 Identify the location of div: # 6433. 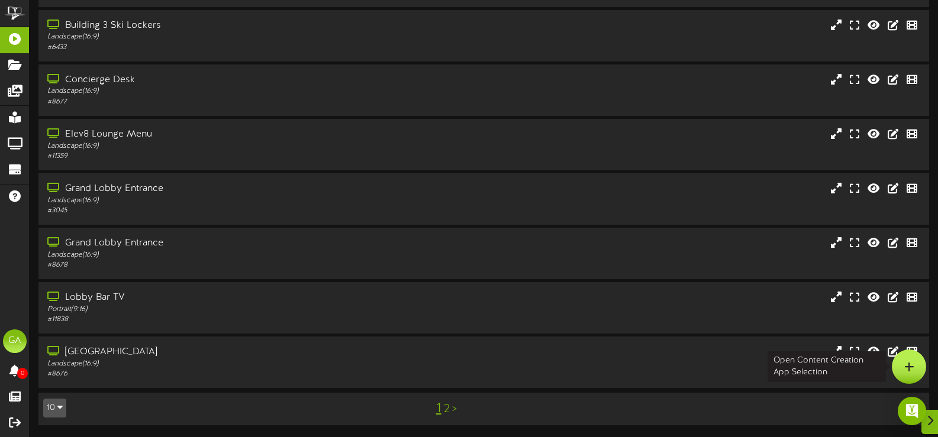
(224, 47).